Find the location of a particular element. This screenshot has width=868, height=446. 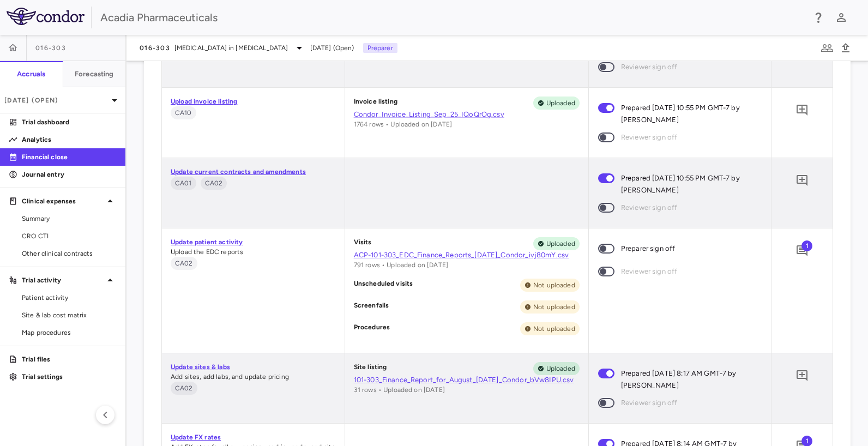

span: Monthly, the Purchase Order reports and Invoice Registers are ran from Coupa to facilitate the Cl... is located at coordinates (183, 113).